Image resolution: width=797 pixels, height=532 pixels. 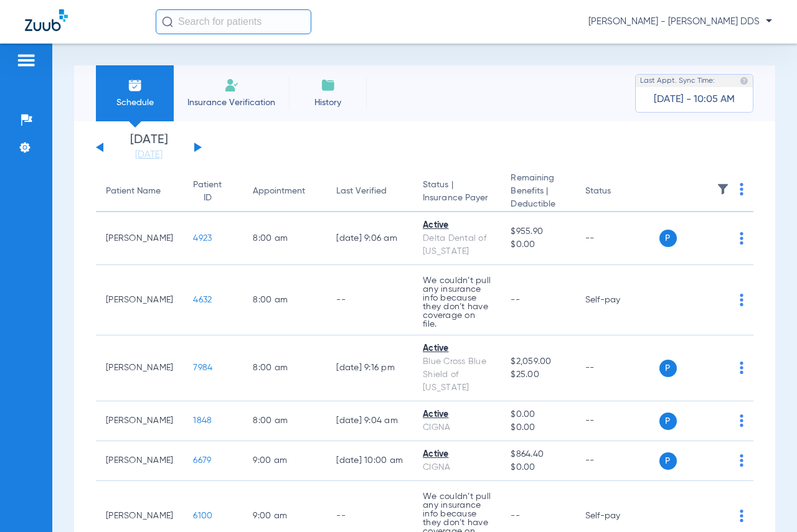 What do you see at coordinates (134, 103) in the screenshot?
I see `span: Schedule` at bounding box center [134, 103].